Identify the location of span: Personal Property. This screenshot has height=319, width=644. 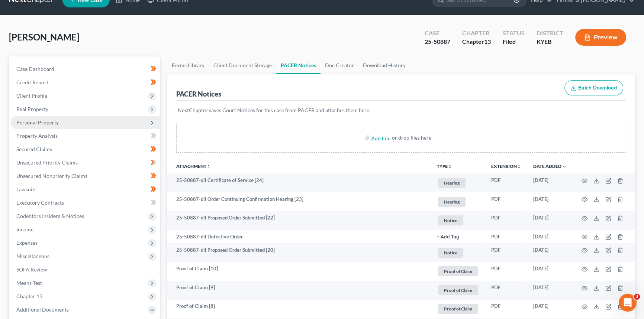
(38, 122).